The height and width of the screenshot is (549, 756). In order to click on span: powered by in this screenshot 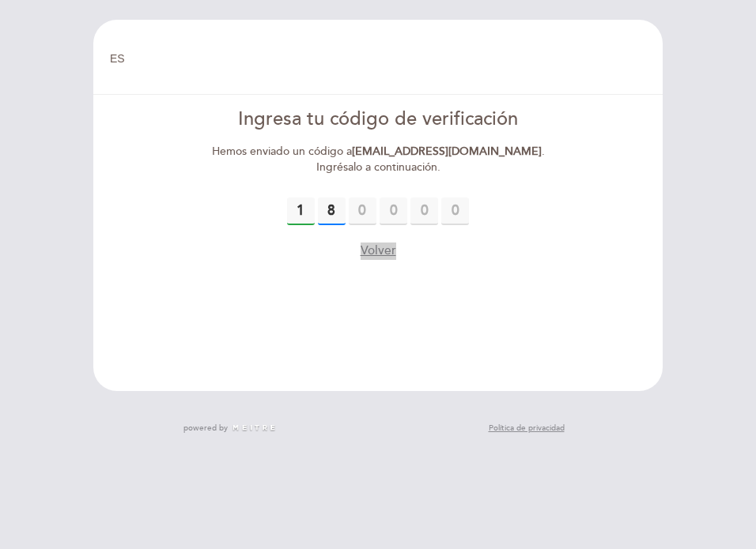, I will do `click(206, 428)`.